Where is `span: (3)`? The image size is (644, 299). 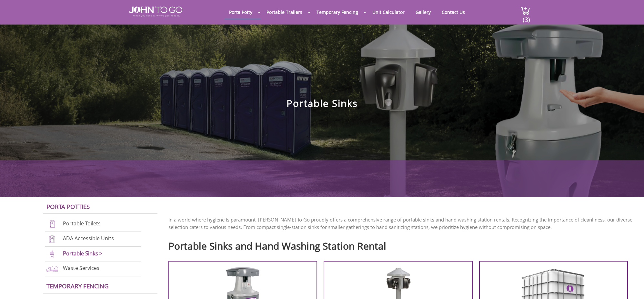 span: (3) is located at coordinates (526, 17).